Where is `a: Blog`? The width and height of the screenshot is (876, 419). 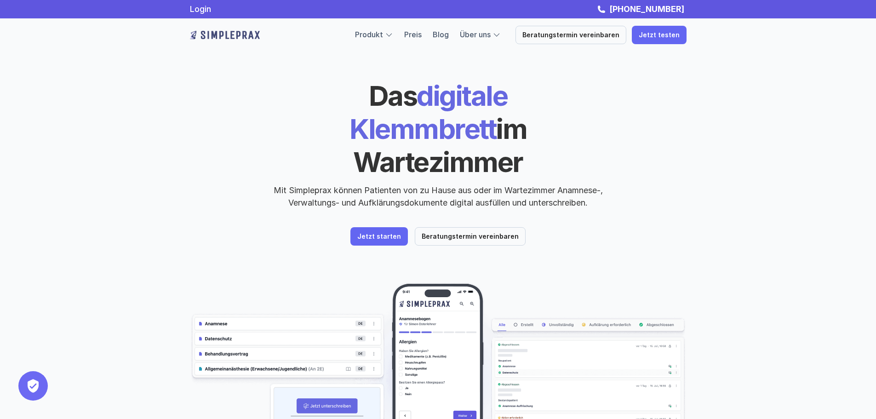
a: Blog is located at coordinates (441, 34).